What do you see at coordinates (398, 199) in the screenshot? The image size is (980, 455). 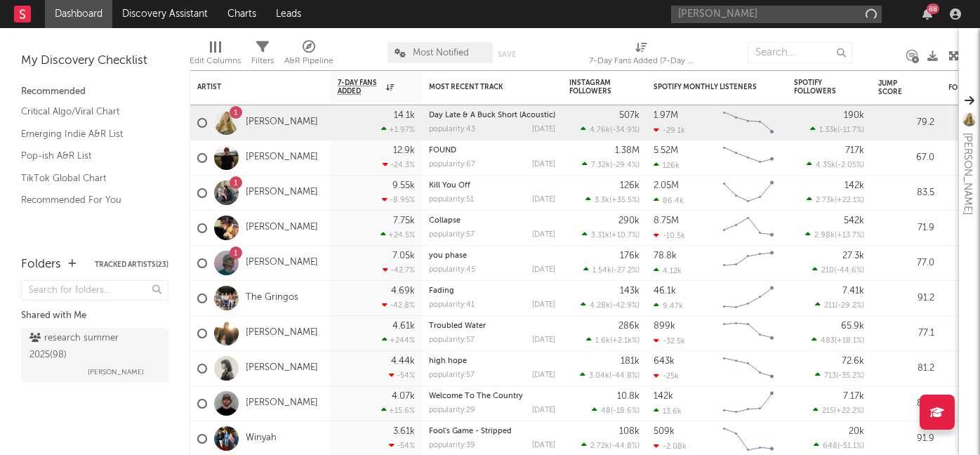 I see `div: -8.95 %` at bounding box center [398, 199].